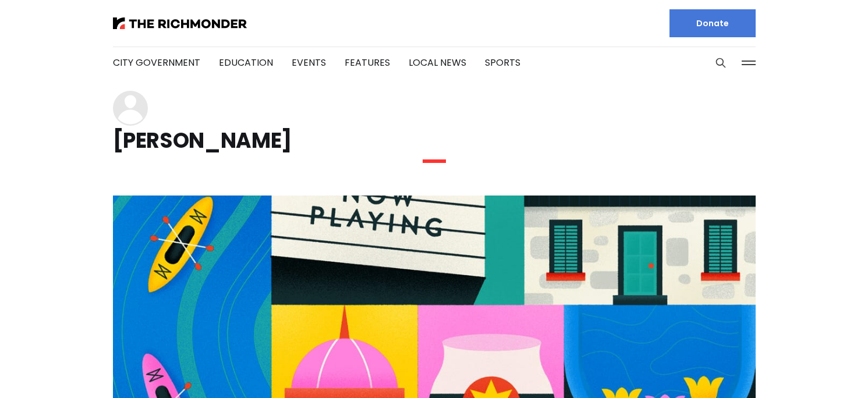 The width and height of the screenshot is (868, 398). What do you see at coordinates (502, 62) in the screenshot?
I see `a: Sports` at bounding box center [502, 62].